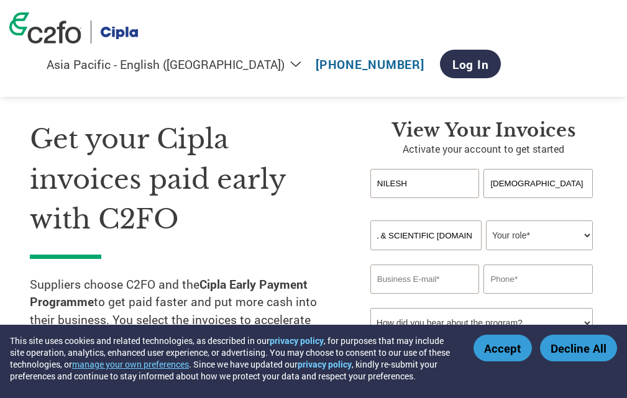 The height and width of the screenshot is (398, 627). Describe the element at coordinates (181, 311) in the screenshot. I see `p: Suppliers choose C2FO and the to get paid faster and put more cash into their business. You selec...` at that location.